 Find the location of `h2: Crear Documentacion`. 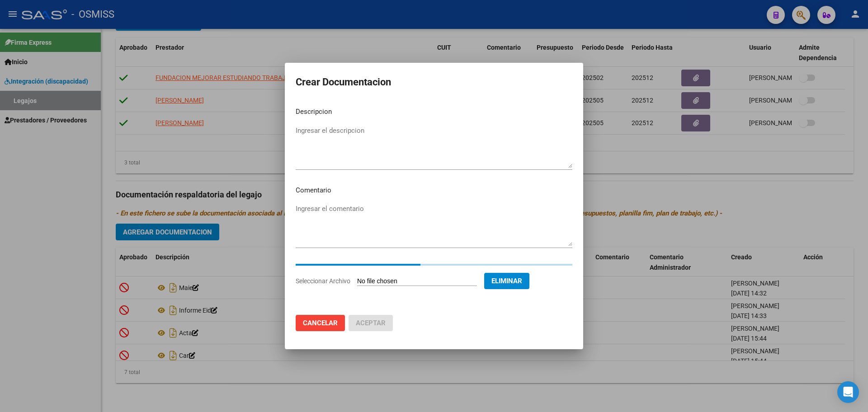

h2: Crear Documentacion is located at coordinates (434, 82).